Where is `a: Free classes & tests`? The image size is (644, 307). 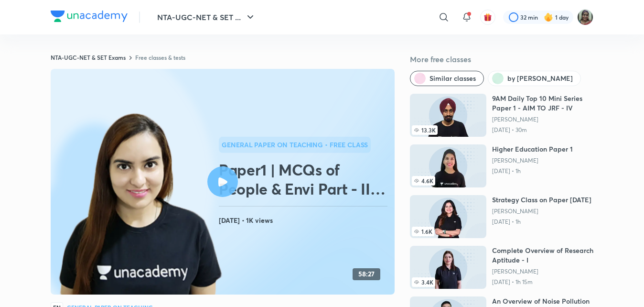
a: Free classes & tests is located at coordinates (160, 58).